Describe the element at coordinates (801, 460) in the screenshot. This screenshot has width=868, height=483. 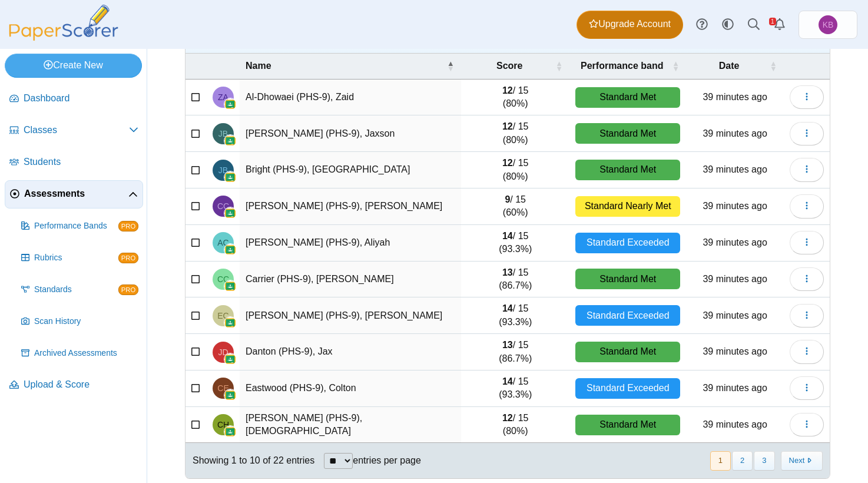
I see `button: Next` at that location.